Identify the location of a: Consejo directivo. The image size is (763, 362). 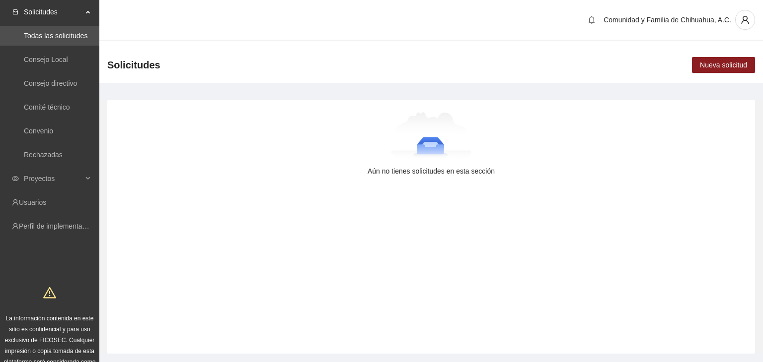
(50, 83).